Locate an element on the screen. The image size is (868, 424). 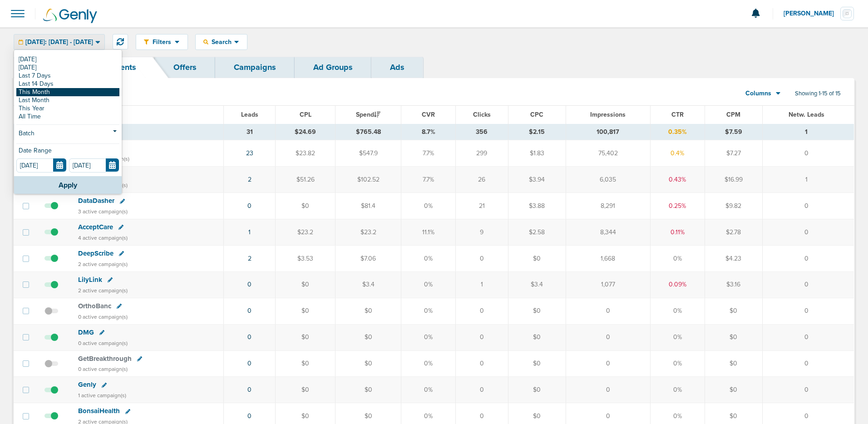
td: $23.82 is located at coordinates (306, 154).